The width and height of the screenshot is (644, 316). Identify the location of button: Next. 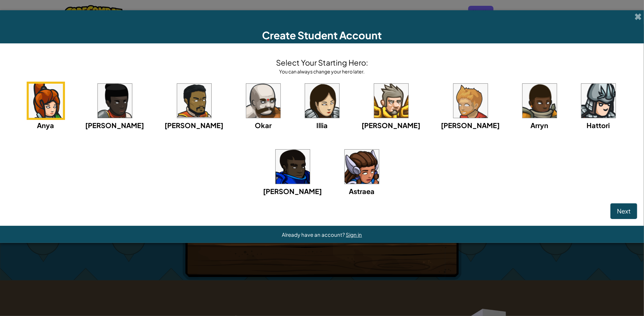
(624, 211).